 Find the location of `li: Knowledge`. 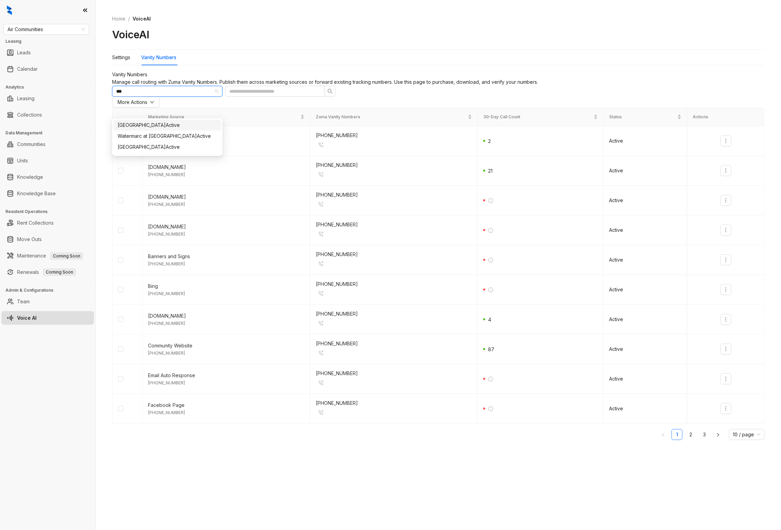

li: Knowledge is located at coordinates (47, 177).